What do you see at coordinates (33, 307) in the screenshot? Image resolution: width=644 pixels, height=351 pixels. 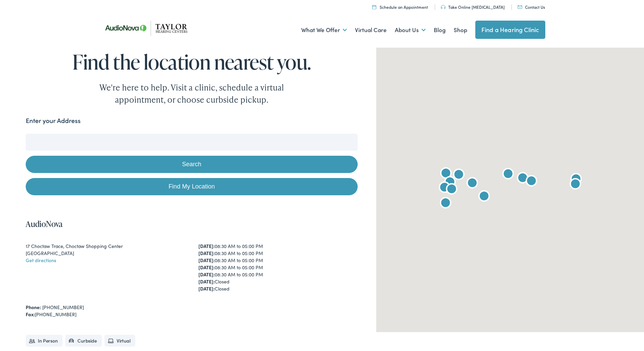 I see `strong: Phone:` at bounding box center [33, 307].